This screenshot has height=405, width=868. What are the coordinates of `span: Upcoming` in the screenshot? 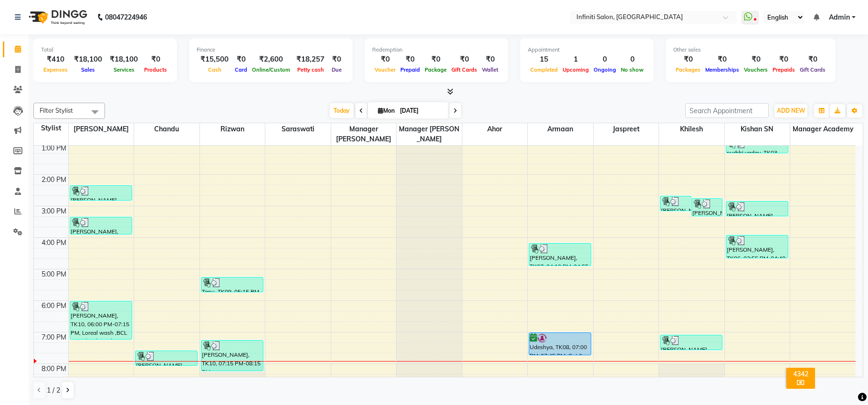 It's located at (575, 70).